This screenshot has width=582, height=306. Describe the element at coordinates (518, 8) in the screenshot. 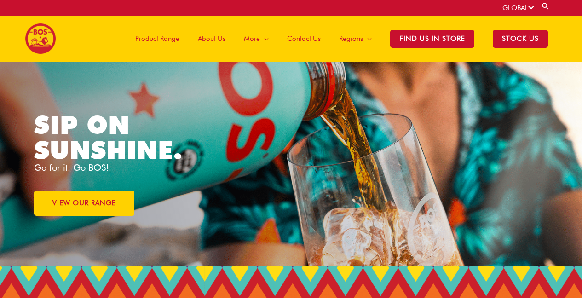

I see `a: GLOBAL` at that location.